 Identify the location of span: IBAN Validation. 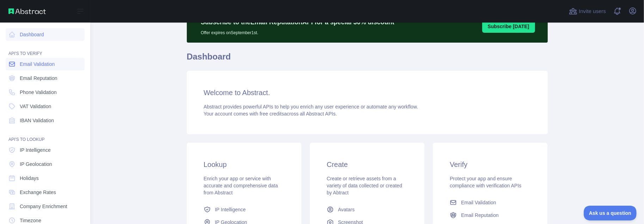
(37, 121).